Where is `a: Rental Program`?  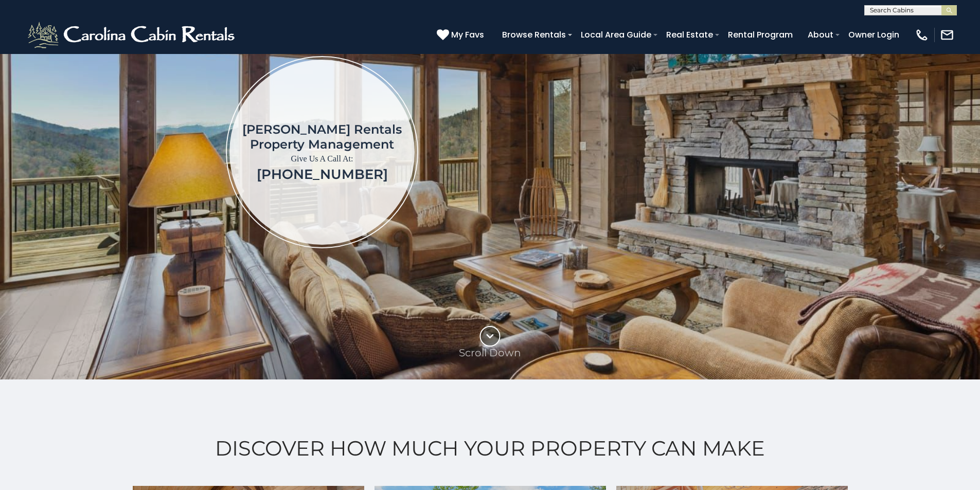
a: Rental Program is located at coordinates (761, 34).